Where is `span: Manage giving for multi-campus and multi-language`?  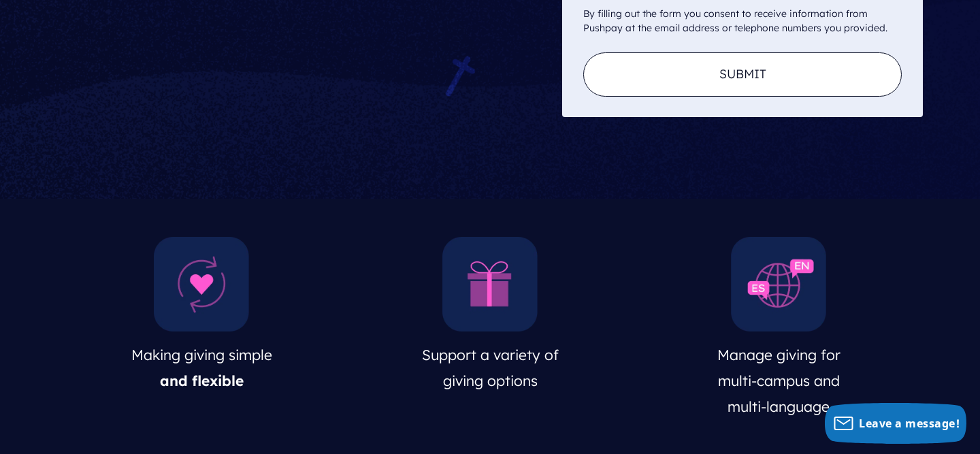 span: Manage giving for multi-campus and multi-language is located at coordinates (779, 381).